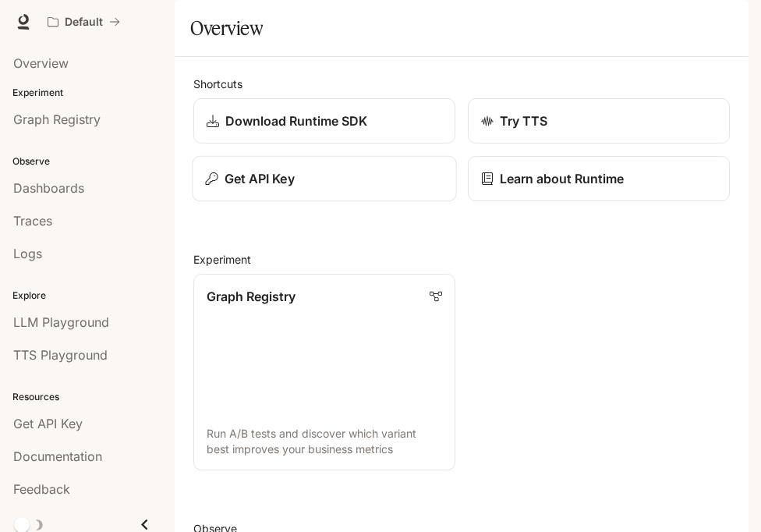 Image resolution: width=761 pixels, height=532 pixels. I want to click on a: Learn about Runtime, so click(599, 179).